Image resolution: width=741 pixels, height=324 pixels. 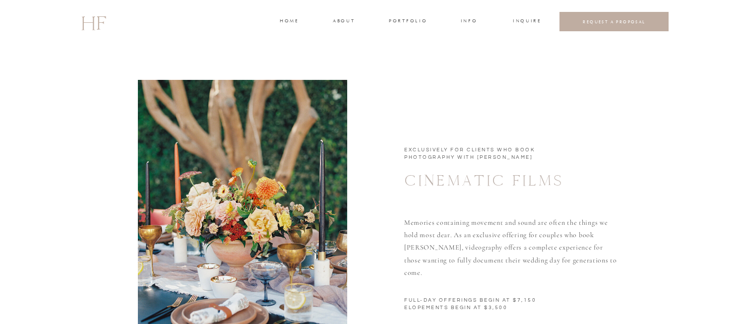 What do you see at coordinates (469, 22) in the screenshot?
I see `a: INFO` at bounding box center [469, 22].